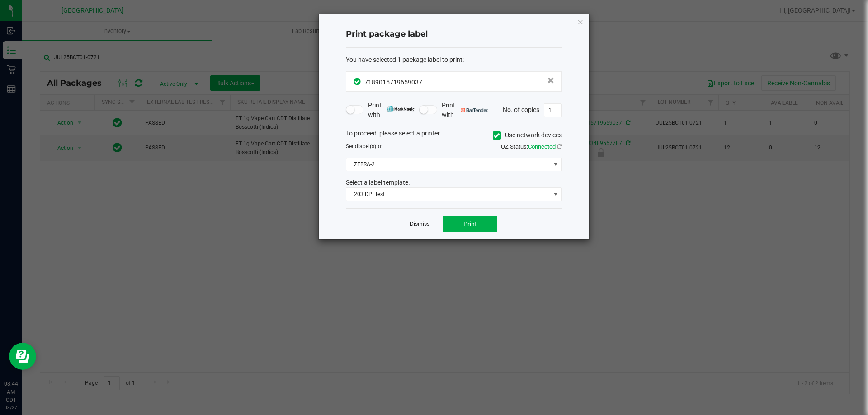 Image resolution: width=868 pixels, height=415 pixels. I want to click on span: No. of copies, so click(520, 109).